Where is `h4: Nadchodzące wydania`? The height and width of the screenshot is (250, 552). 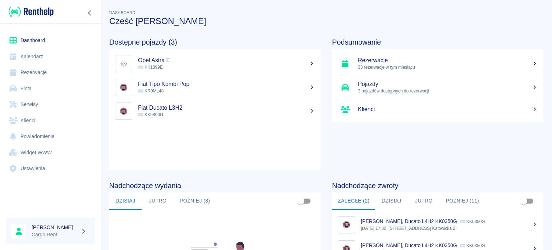
h4: Nadchodzące wydania is located at coordinates (215, 186).